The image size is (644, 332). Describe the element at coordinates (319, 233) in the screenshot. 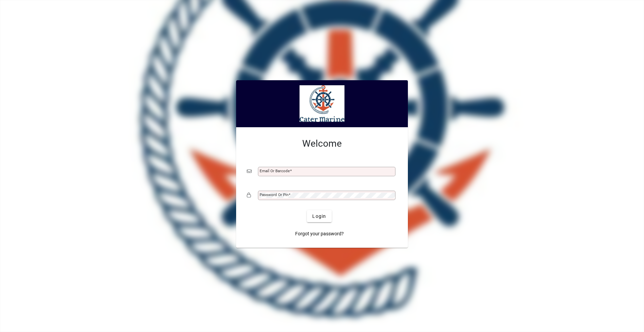

I see `a: Forgot your password?` at that location.